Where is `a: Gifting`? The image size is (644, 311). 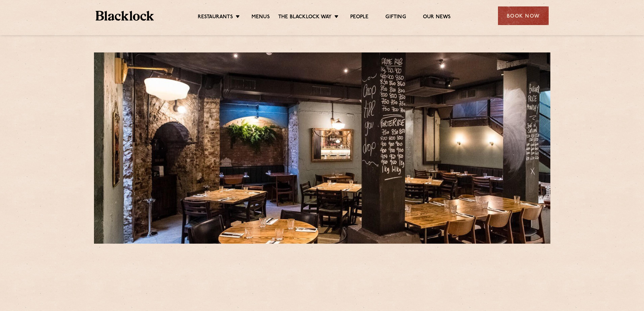
a: Gifting is located at coordinates (396, 18).